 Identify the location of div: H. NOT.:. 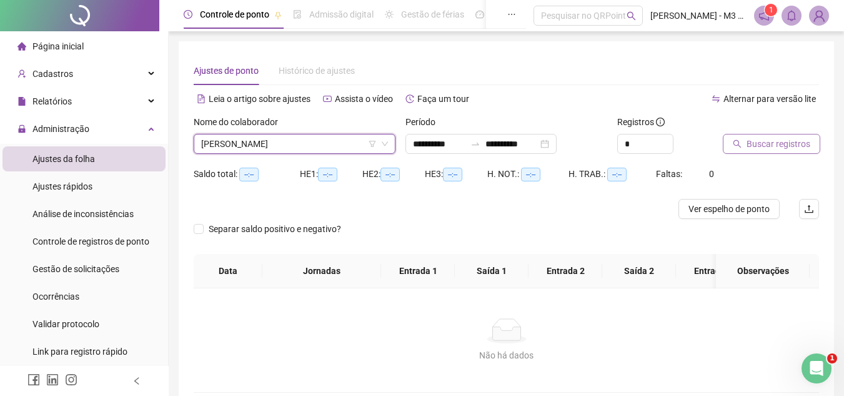
(528, 174).